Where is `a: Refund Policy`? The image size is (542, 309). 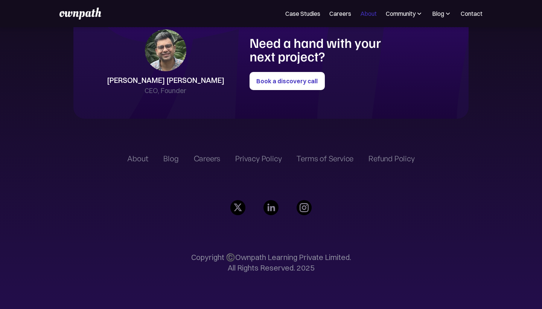
a: Refund Policy is located at coordinates (392, 159).